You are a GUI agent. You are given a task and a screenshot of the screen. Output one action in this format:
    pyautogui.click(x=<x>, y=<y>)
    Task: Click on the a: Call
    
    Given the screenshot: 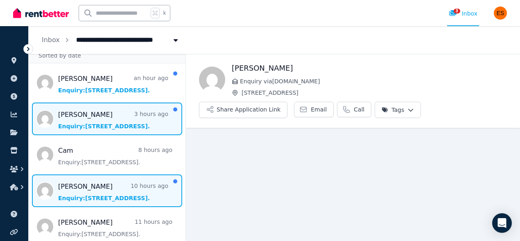 What is the action you would take?
    pyautogui.click(x=354, y=110)
    